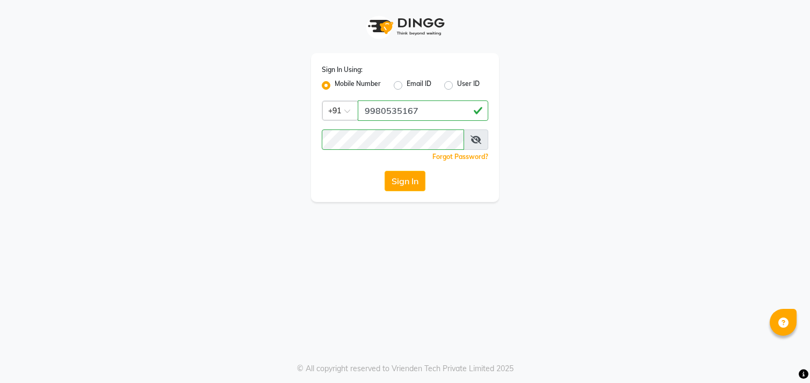 The width and height of the screenshot is (810, 383). What do you see at coordinates (419, 85) in the screenshot?
I see `label: Email ID` at bounding box center [419, 85].